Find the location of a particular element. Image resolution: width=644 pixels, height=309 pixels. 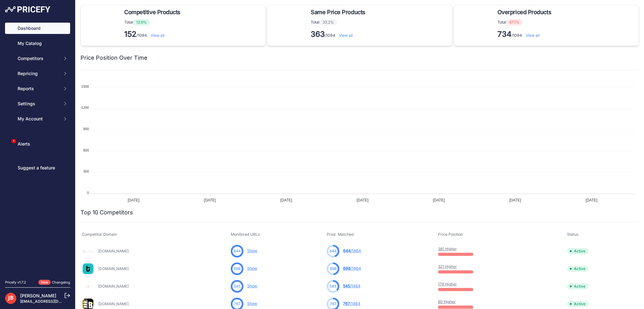

a: 321 Higher is located at coordinates (448, 266).